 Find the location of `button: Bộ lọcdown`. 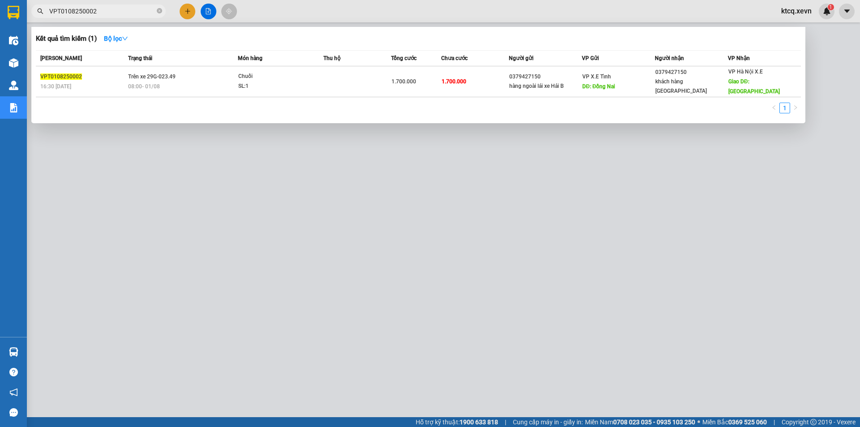

button: Bộ lọcdown is located at coordinates (116, 39).